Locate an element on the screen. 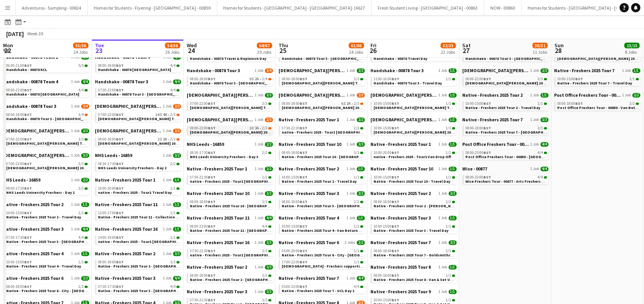 The image size is (644, 304). span: Native - Freshers 2025 Tour 10 - Swansea University is located at coordinates (330, 157).